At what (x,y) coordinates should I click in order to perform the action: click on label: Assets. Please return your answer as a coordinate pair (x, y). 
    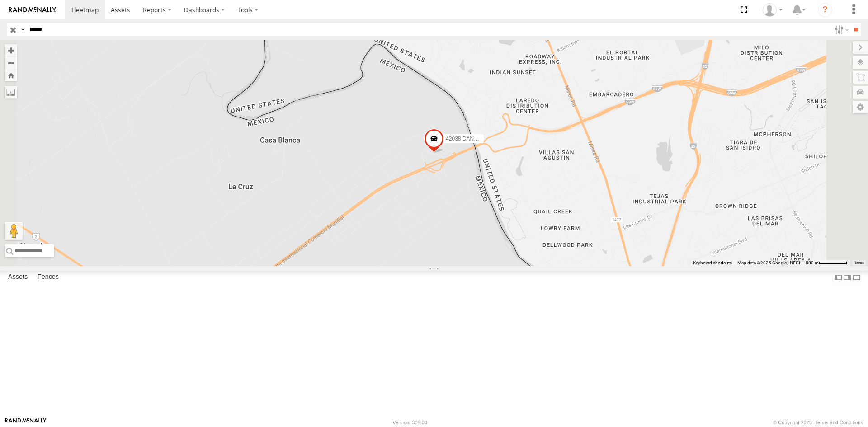
    Looking at the image, I should click on (17, 278).